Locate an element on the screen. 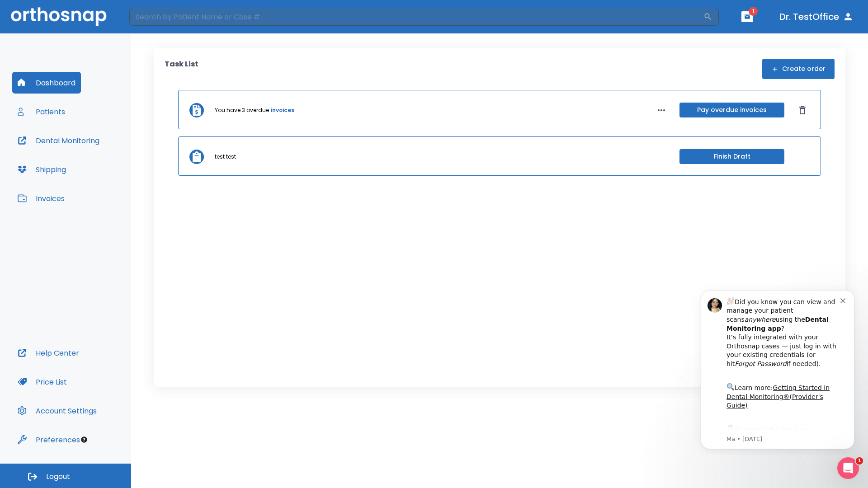 The height and width of the screenshot is (488, 868). a: Getting Started in Dental Monitoring is located at coordinates (91, 111).